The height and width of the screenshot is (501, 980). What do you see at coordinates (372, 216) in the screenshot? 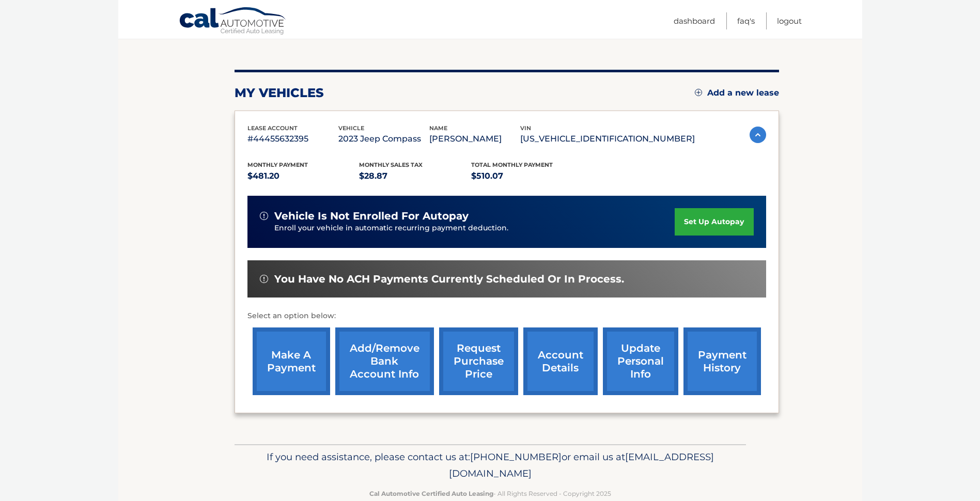
I see `span: vehicle is not enrolled for autopay` at bounding box center [372, 216].